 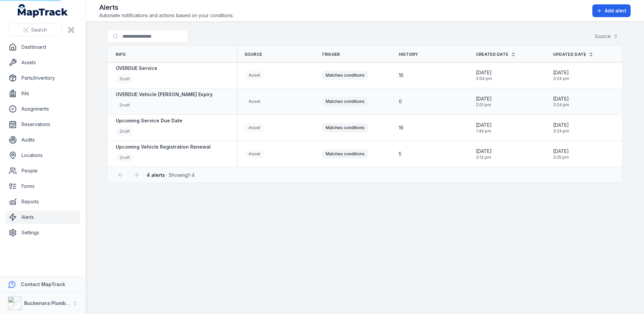 What do you see at coordinates (43, 11) in the screenshot?
I see `a: MapTrack` at bounding box center [43, 11].